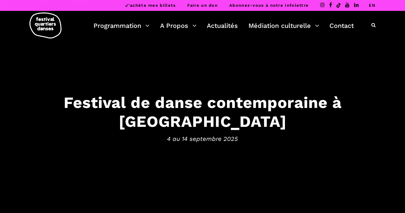 This screenshot has width=405, height=213. Describe the element at coordinates (269, 5) in the screenshot. I see `a: Abonnez-vous à notre infolettre` at that location.